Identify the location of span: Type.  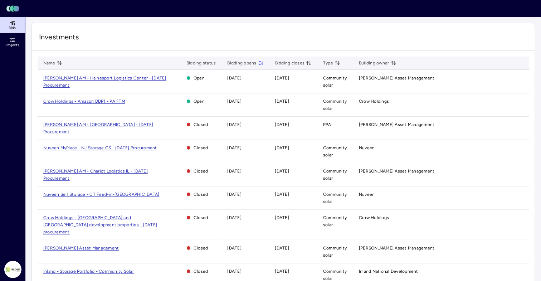
(332, 63).